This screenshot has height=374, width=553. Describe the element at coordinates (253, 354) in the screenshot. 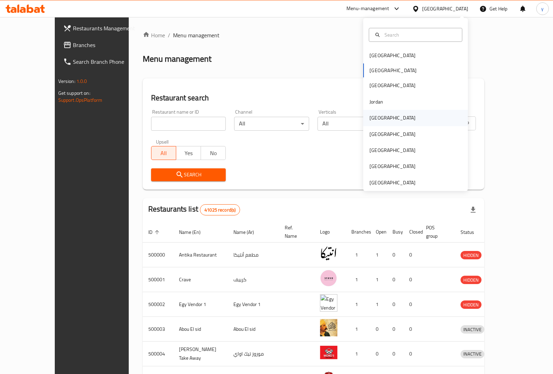

I see `td: موروز تيك اواي` at that location.